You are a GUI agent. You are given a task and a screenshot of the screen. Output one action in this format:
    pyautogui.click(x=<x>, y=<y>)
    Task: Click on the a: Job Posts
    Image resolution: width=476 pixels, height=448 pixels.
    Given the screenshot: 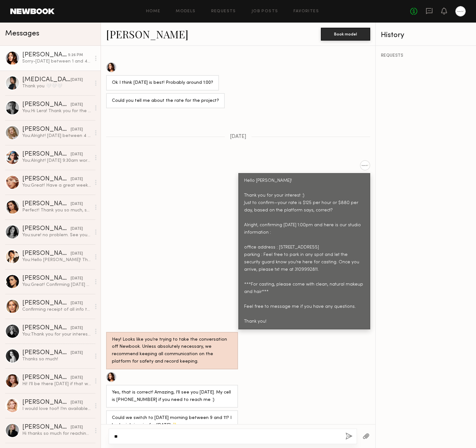 What is the action you would take?
    pyautogui.click(x=265, y=11)
    